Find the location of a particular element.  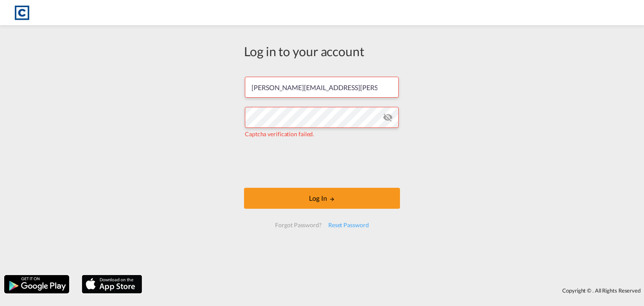

img: 1fdb9190129311efbfaf67cbb4249bed.jpeg is located at coordinates (22, 13).